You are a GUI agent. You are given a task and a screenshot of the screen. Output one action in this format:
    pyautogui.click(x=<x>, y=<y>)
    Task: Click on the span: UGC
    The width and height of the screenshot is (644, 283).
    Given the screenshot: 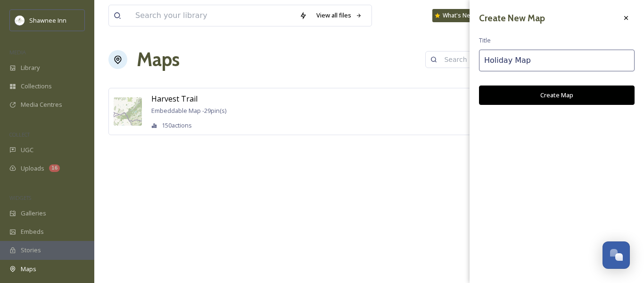 What is the action you would take?
    pyautogui.click(x=27, y=149)
    